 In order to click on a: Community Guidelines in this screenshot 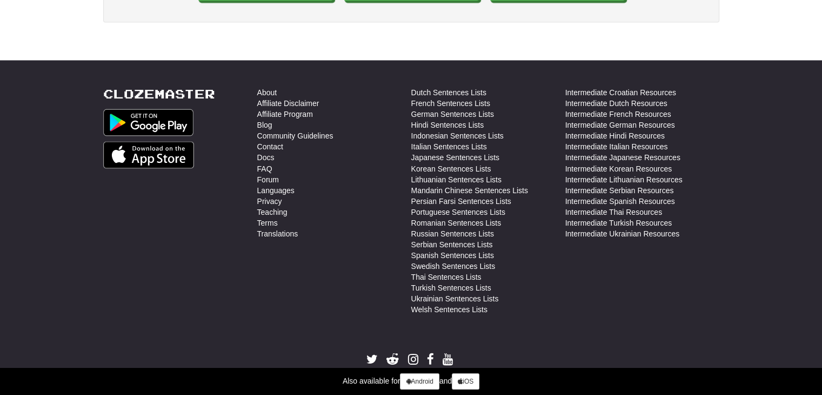, I will do `click(295, 136)`.